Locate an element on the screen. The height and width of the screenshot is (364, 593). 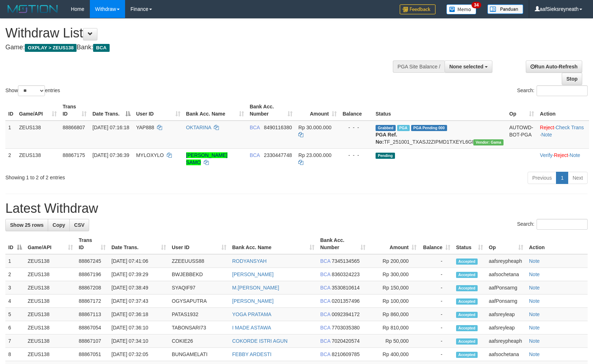
a: Previous is located at coordinates (542, 178).